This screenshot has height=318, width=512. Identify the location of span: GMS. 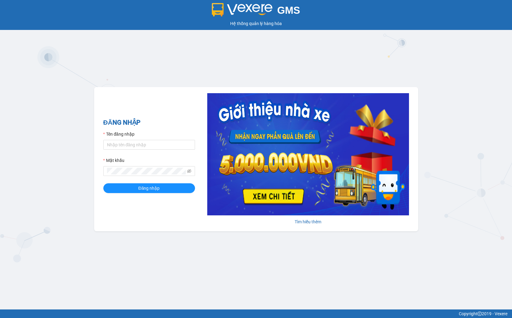
(289, 10).